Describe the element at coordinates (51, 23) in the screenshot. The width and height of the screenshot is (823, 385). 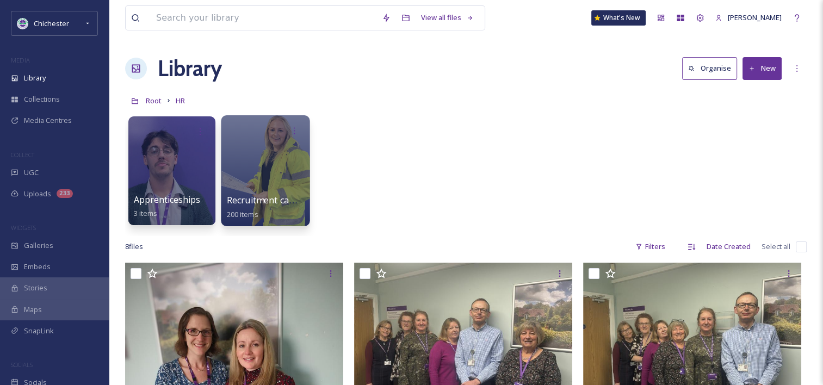
I see `span: Chichester` at that location.